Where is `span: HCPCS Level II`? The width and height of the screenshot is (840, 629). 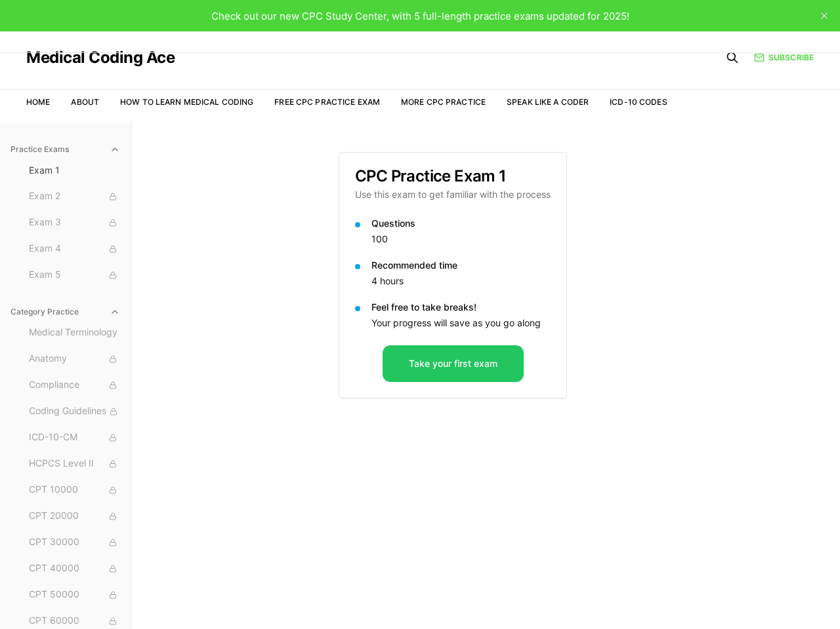
span: HCPCS Level II is located at coordinates (74, 464).